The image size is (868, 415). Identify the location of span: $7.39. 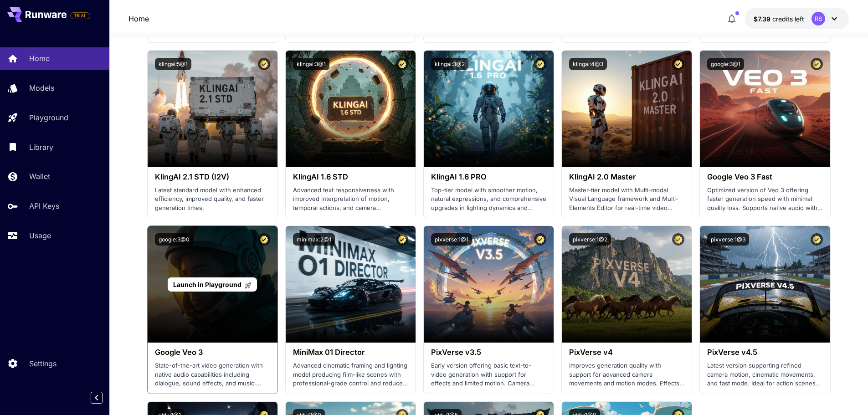
(763, 18).